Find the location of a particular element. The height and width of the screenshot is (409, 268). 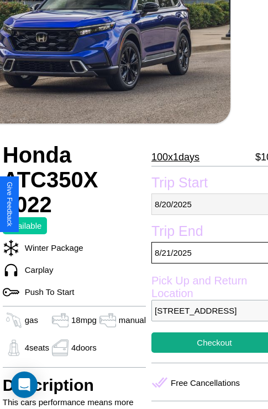

p: 18 mpg is located at coordinates (84, 320).